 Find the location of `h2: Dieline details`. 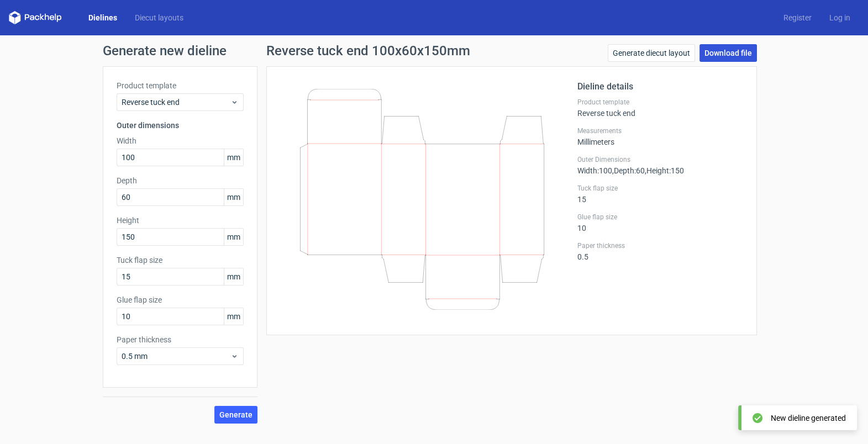

h2: Dieline details is located at coordinates (660, 87).